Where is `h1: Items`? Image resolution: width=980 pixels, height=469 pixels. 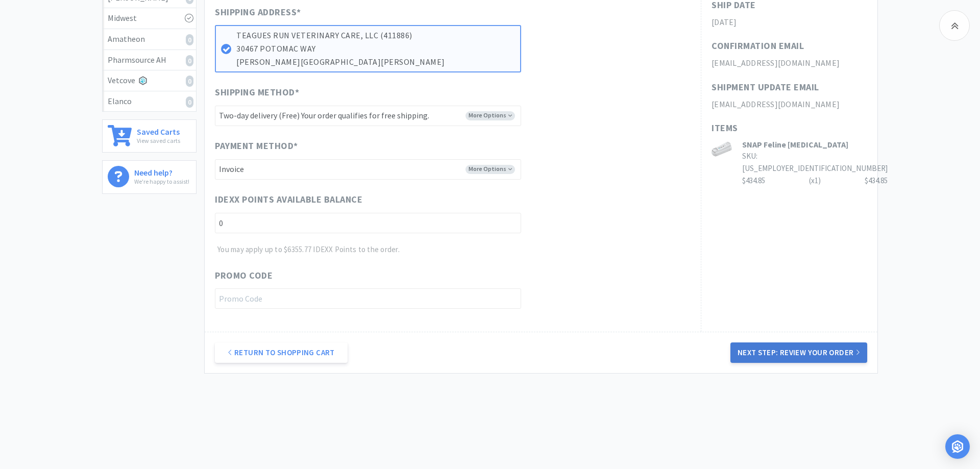 h1: Items is located at coordinates (789, 128).